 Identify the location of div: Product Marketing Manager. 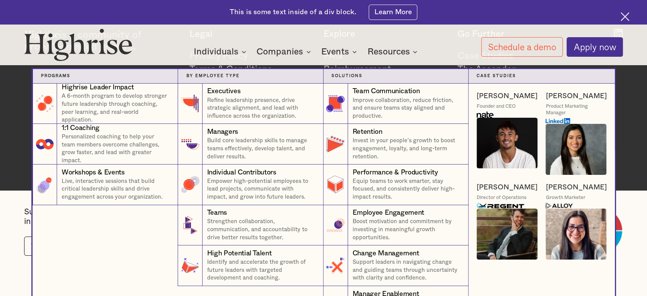
(576, 110).